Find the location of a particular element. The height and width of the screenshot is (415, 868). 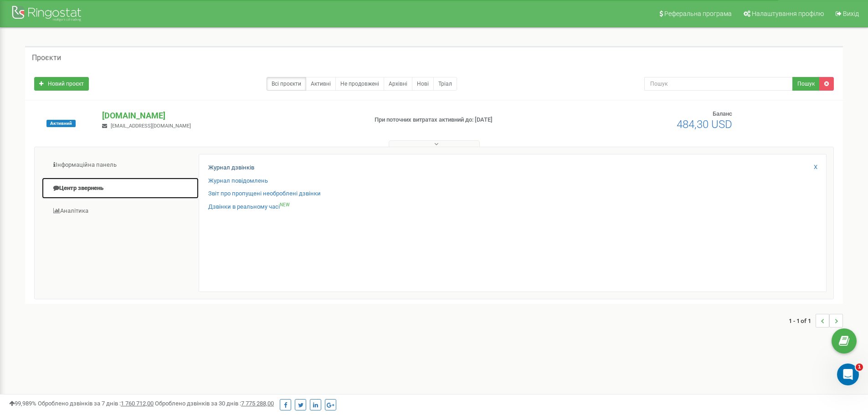

button: Пошук is located at coordinates (806, 84).